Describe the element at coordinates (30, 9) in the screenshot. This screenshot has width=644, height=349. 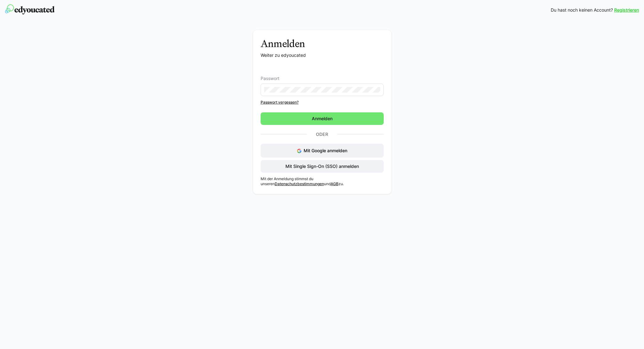
I see `img: edyoucated` at that location.